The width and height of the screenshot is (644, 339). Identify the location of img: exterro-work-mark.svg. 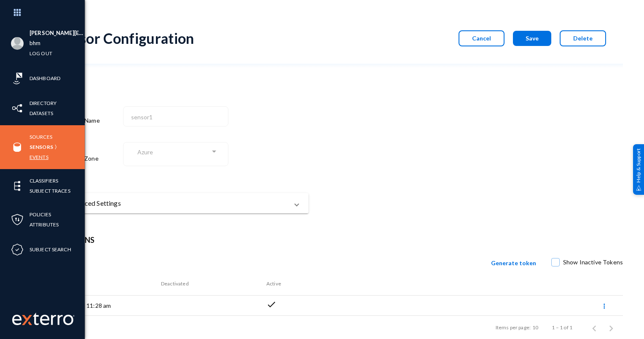
(43, 319).